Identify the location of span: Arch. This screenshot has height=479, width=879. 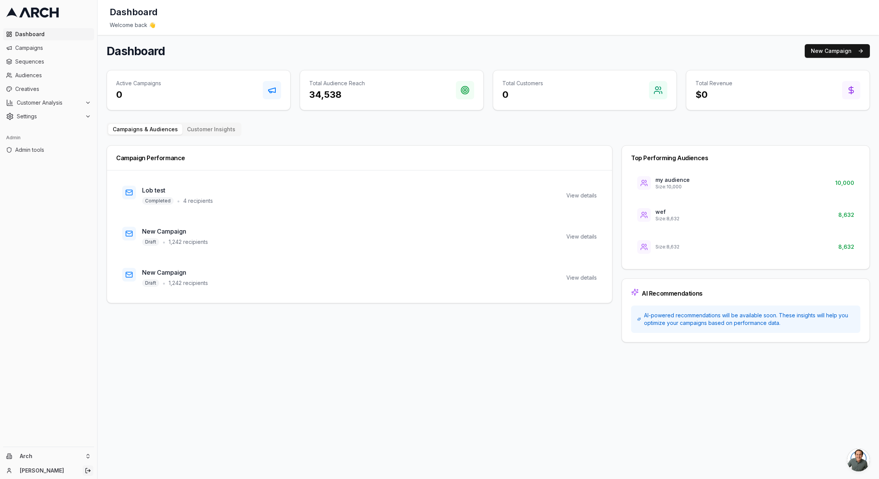
(51, 457).